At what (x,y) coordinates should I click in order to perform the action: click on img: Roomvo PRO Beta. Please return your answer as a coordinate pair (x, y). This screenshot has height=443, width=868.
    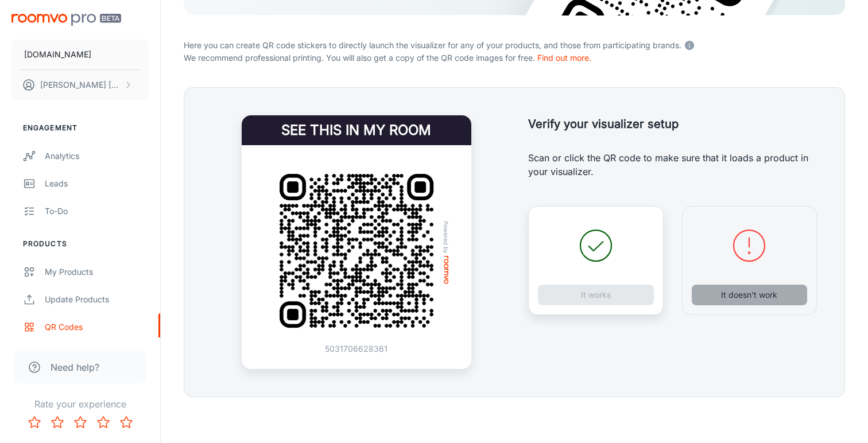
    Looking at the image, I should click on (66, 19).